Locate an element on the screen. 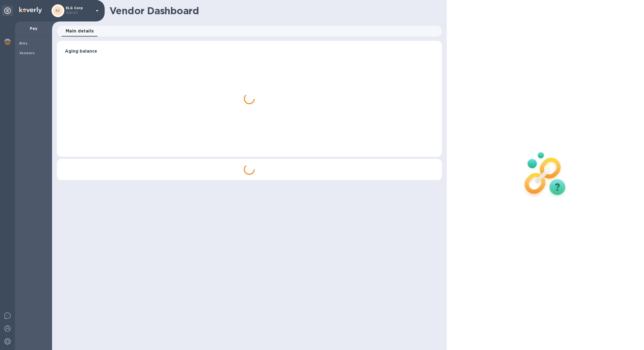 The width and height of the screenshot is (644, 350). h3: Aging balance is located at coordinates (249, 51).